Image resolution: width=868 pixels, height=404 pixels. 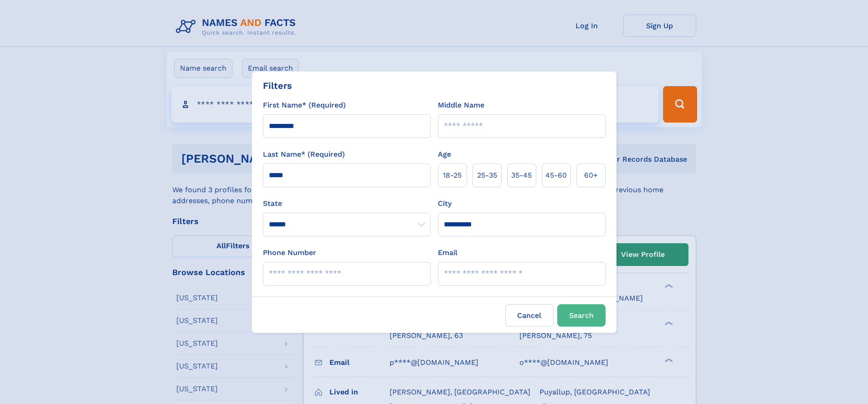 What do you see at coordinates (581, 315) in the screenshot?
I see `button: Search` at bounding box center [581, 315].